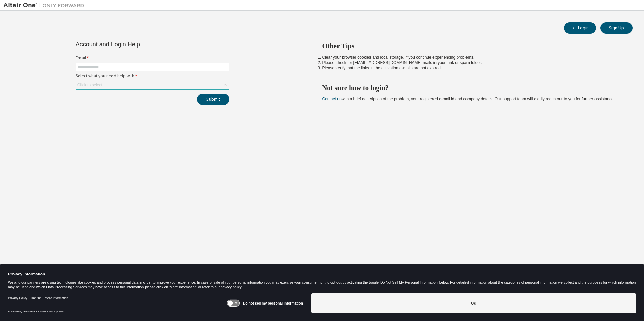 This screenshot has width=644, height=321. I want to click on button: Submit, so click(213, 99).